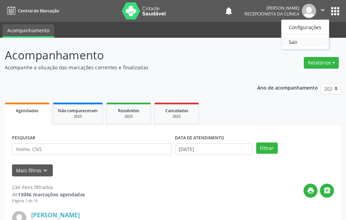 Image resolution: width=346 pixels, height=220 pixels. Describe the element at coordinates (129, 110) in the screenshot. I see `span: Resolvidos` at that location.